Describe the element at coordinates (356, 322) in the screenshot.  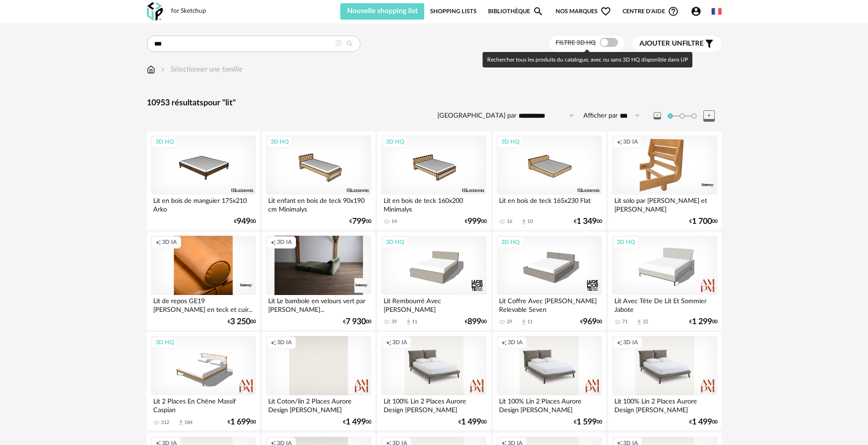
I see `span: 7 930` at that location.